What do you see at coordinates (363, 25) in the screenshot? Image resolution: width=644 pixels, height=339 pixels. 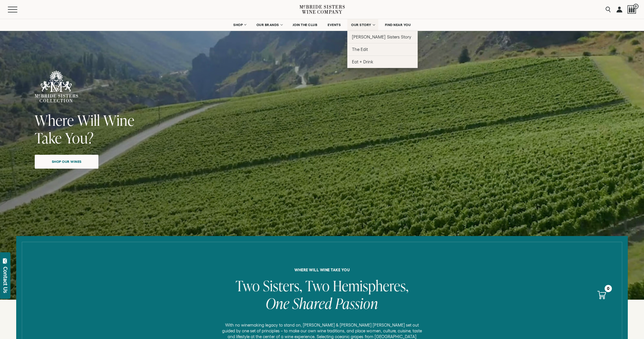 I see `a: OUR STORY` at bounding box center [363, 25].